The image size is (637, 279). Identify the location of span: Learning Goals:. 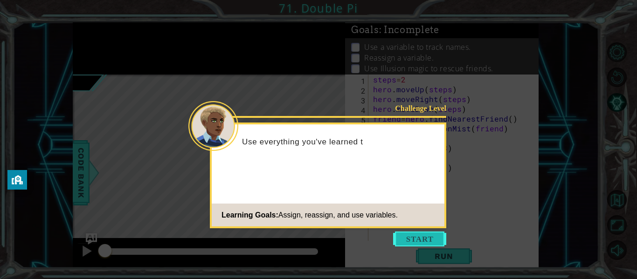
(250, 215).